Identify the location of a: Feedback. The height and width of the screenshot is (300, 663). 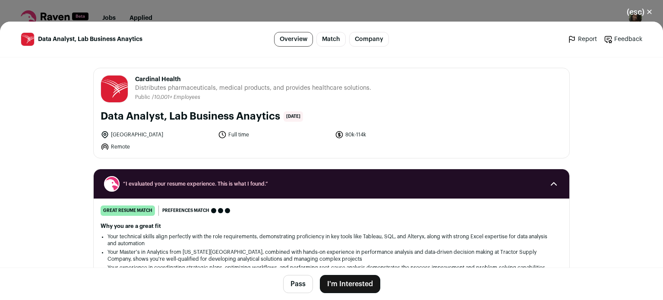
(623, 39).